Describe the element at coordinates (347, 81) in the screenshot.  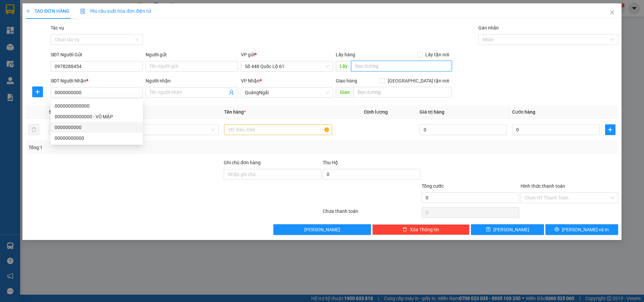
I see `span: Giao hàng` at that location.